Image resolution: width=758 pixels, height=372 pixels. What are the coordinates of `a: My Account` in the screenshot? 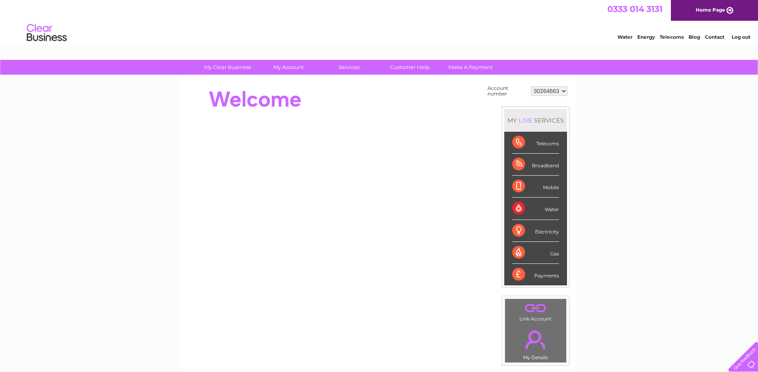 It's located at (288, 67).